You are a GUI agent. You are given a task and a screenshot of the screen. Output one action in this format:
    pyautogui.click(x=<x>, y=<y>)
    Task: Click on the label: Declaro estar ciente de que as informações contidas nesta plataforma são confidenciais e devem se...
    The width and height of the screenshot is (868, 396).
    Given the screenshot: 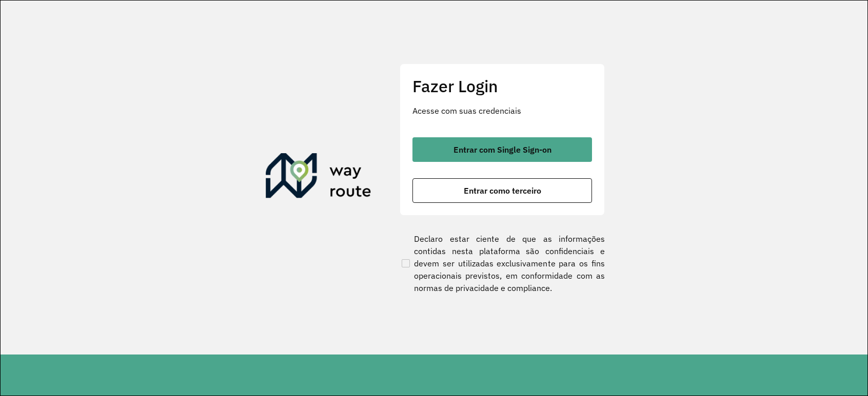 What is the action you would take?
    pyautogui.click(x=502, y=264)
    